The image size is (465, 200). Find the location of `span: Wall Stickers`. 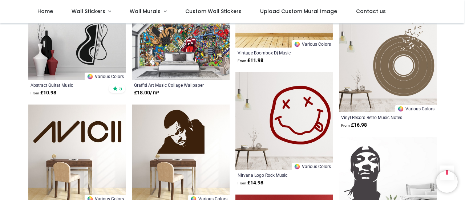

span: Wall Stickers is located at coordinates (88, 11).